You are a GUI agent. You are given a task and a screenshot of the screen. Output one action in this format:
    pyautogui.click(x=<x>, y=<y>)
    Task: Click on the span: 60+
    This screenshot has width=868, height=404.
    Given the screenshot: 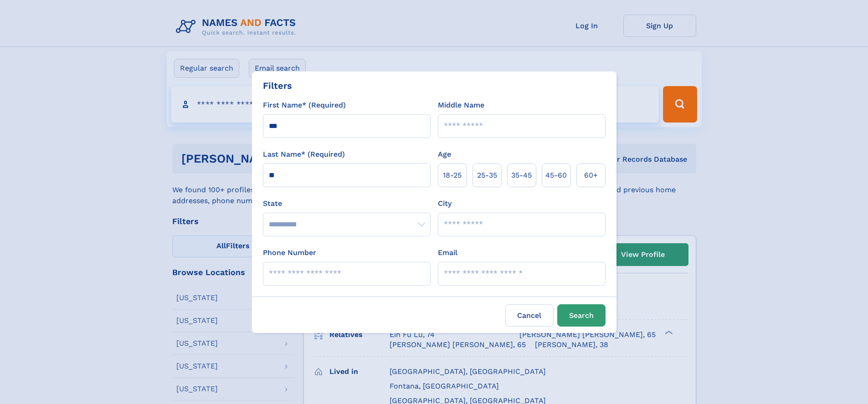 What is the action you would take?
    pyautogui.click(x=591, y=175)
    